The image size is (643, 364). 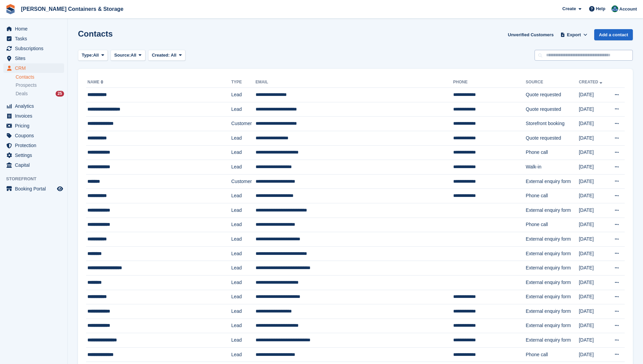 What do you see at coordinates (552, 82) in the screenshot?
I see `th: Source` at bounding box center [552, 82].